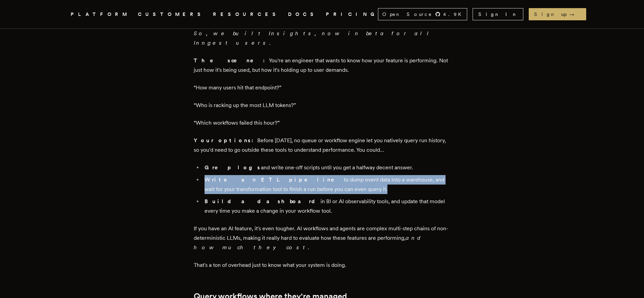 The height and width of the screenshot is (298, 644). I want to click on p: “How many users hit that endpoint?”, so click(322, 88).